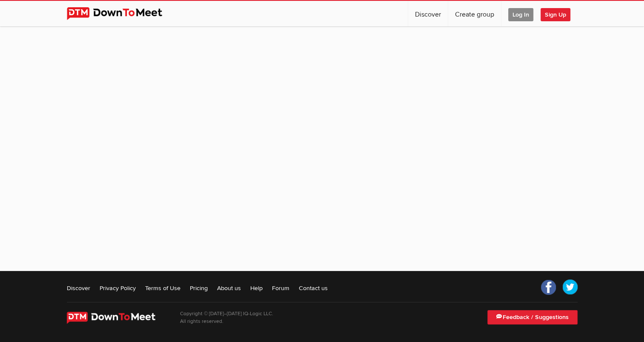 The height and width of the screenshot is (342, 644). I want to click on a: About us, so click(229, 288).